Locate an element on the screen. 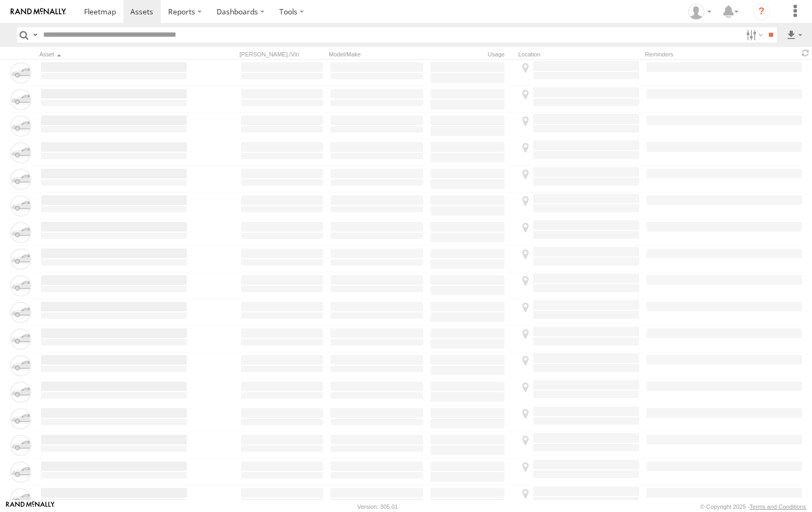 Image resolution: width=812 pixels, height=512 pixels. div: Location is located at coordinates (579, 54).